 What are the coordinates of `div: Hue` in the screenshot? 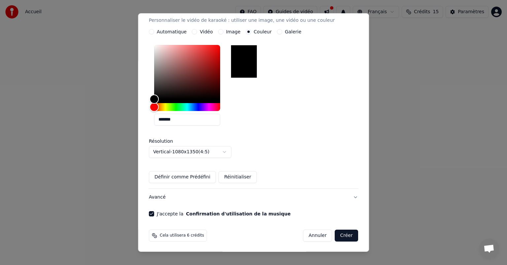 It's located at (187, 107).